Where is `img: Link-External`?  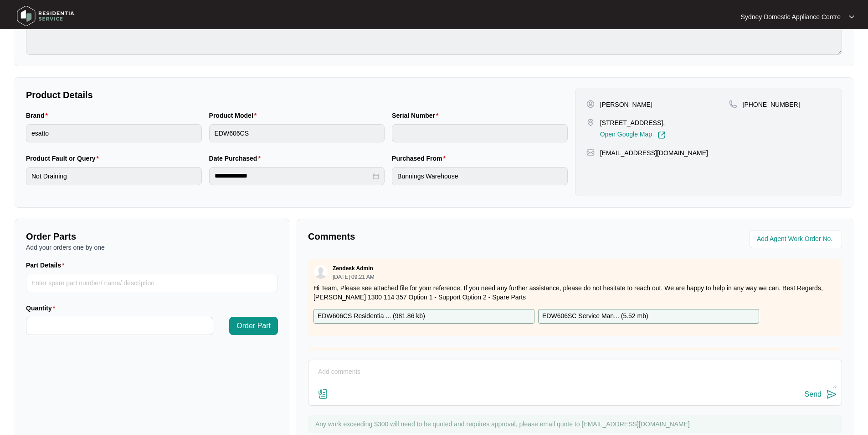 img: Link-External is located at coordinates (662, 135).